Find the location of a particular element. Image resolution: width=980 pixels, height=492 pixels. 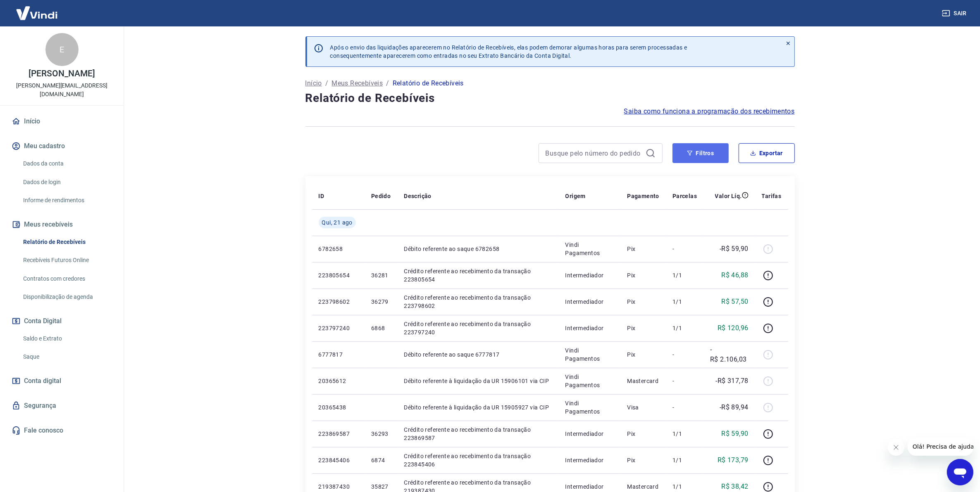

span: Saiba como funciona a programação dos recebimentos is located at coordinates (709, 111).